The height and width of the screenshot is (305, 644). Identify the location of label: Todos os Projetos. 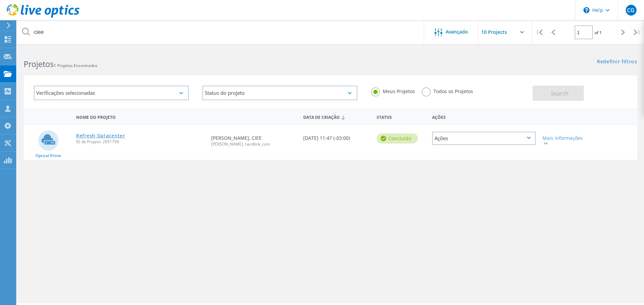
(447, 90).